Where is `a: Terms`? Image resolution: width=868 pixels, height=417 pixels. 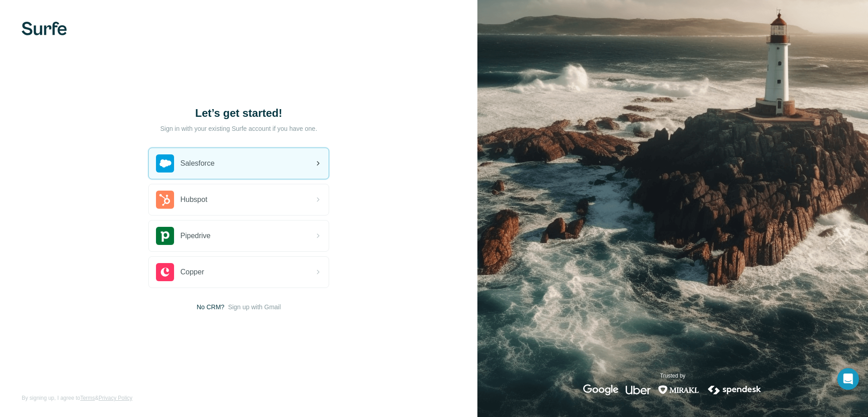 a: Terms is located at coordinates (88, 397).